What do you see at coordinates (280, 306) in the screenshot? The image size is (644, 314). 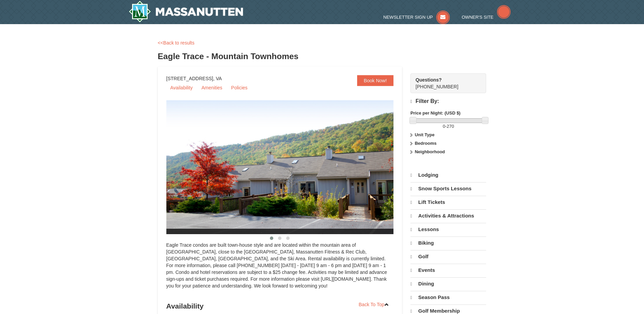 I see `h3: Availability` at bounding box center [280, 306].